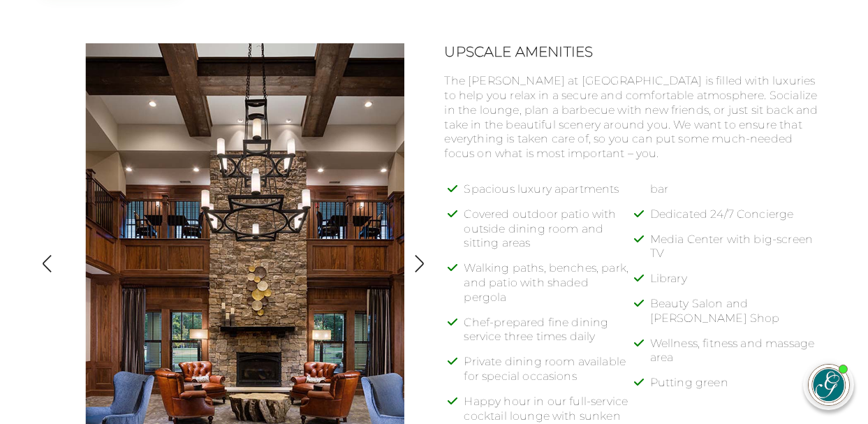  Describe the element at coordinates (737, 220) in the screenshot. I see `li: Dedicated 24/7 Concierge` at that location.